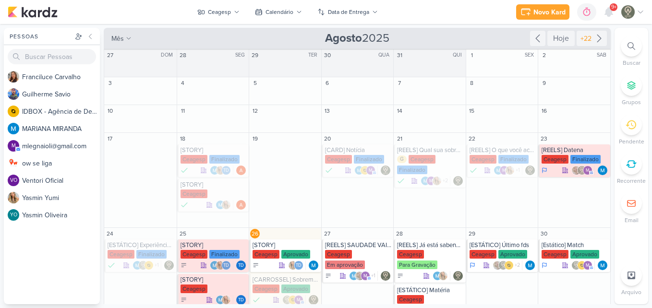 The width and height of the screenshot is (652, 308). Describe the element at coordinates (364, 276) in the screenshot. I see `div: Colaboradores: MARIANA MIRANDA, Sarah Violante, mlegnaioli@gmail.com, Yasmin Yumi` at that location.